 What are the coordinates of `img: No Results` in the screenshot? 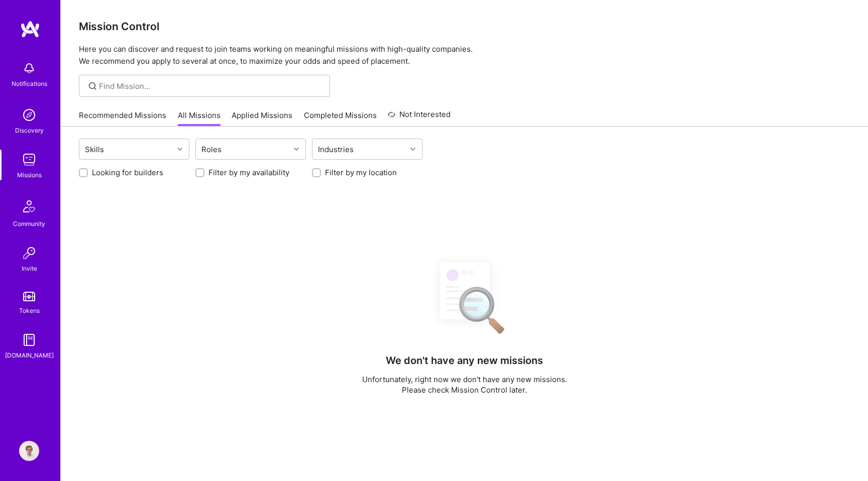 It's located at (464, 297).